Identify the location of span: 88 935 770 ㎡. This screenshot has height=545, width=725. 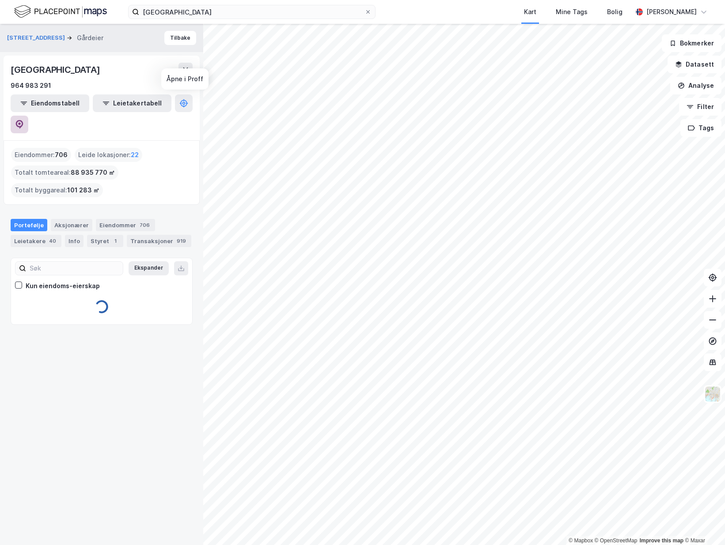
(93, 173).